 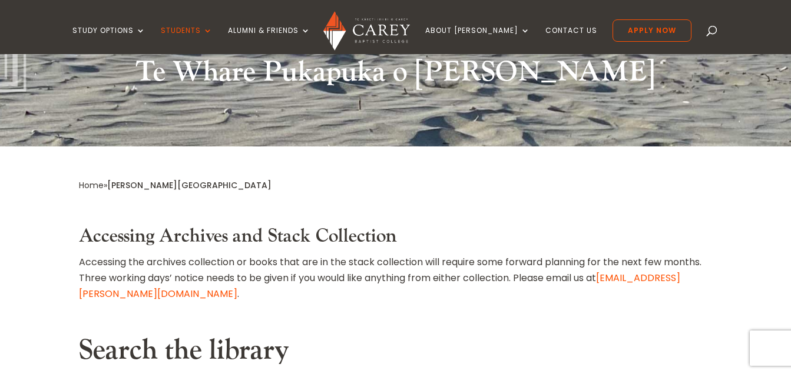 I want to click on a: Students, so click(x=187, y=40).